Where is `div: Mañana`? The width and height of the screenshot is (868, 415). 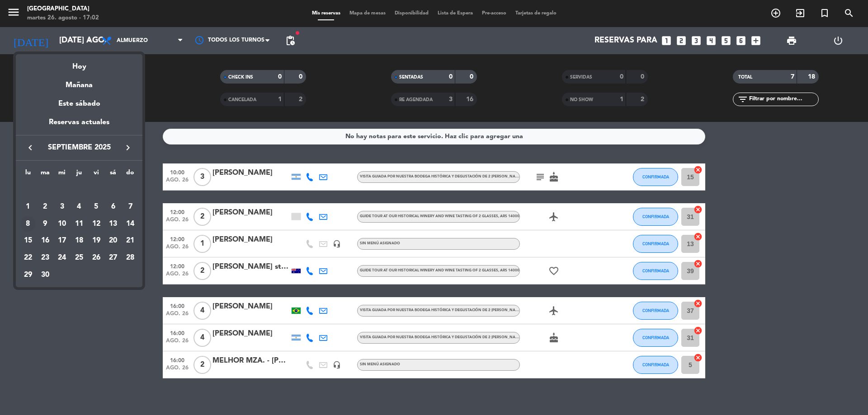 div: Mañana is located at coordinates (79, 82).